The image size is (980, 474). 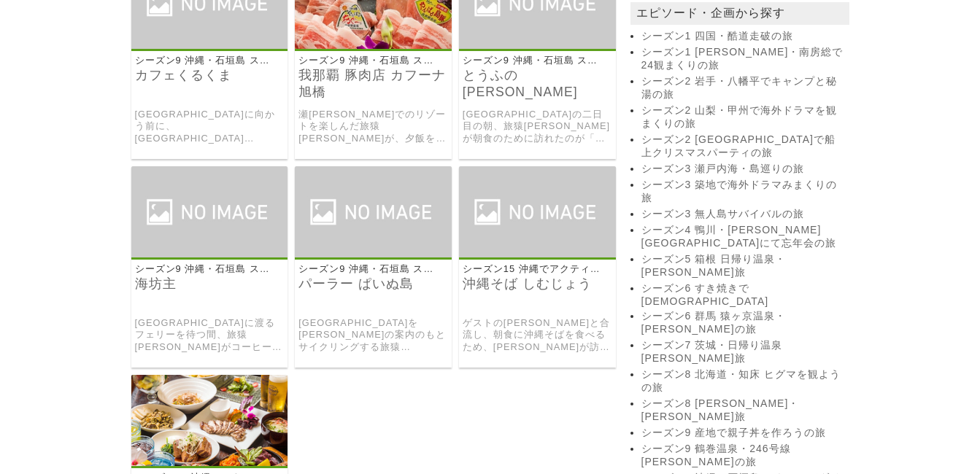 I want to click on a: シーズン1 四国・酷道走破の旅, so click(x=744, y=36).